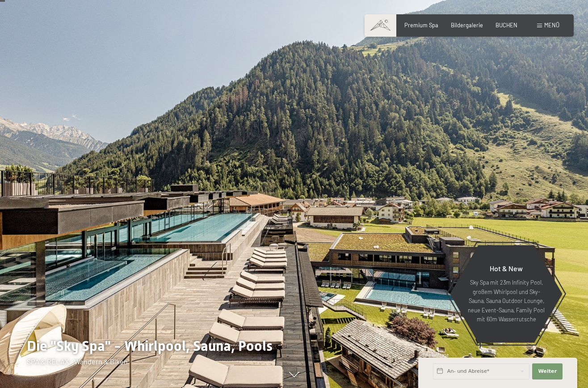 The image size is (588, 388). I want to click on a: Hot & New Sky Spa mit 23m Infinity Pool, großem Whirlpool und Sky-Sauna, Sauna Outdoor Lounge, ne..., so click(507, 294).